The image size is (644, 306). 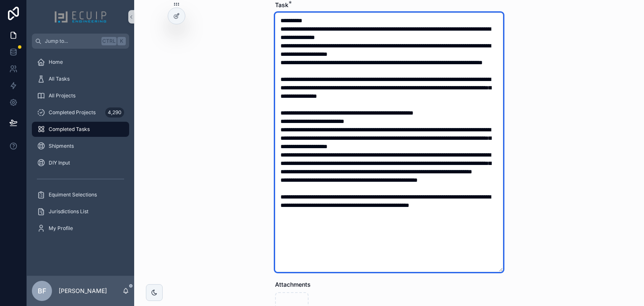 I want to click on a: Jurisdictions List, so click(x=80, y=212).